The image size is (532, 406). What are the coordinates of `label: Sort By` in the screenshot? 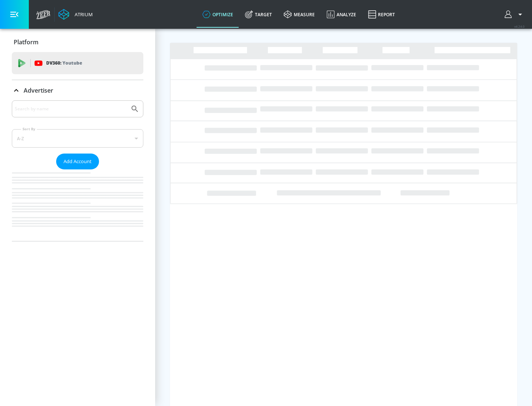 It's located at (29, 129).